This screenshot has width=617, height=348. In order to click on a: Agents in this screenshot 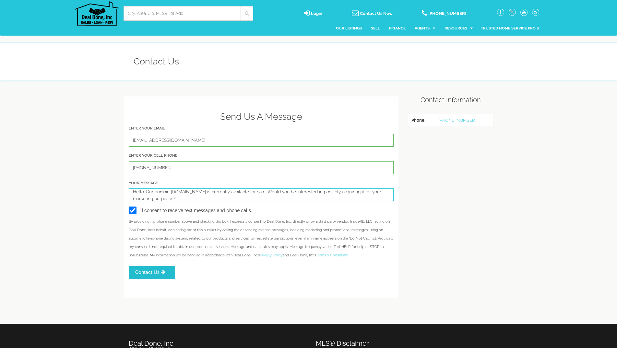, I will do `click(425, 28)`.